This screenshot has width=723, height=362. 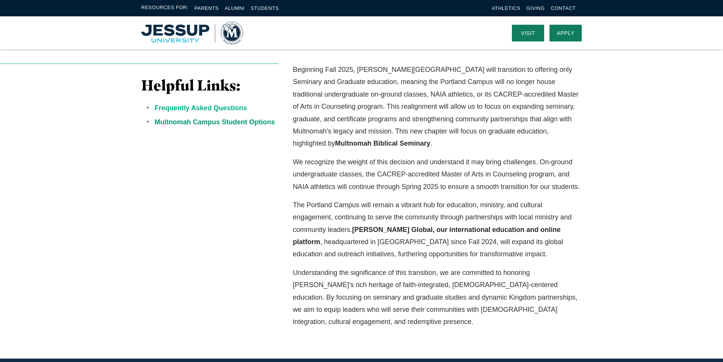 I want to click on p: We recognize the weight of this decision and understand it may bring challenges. On-ground underg..., so click(x=437, y=174).